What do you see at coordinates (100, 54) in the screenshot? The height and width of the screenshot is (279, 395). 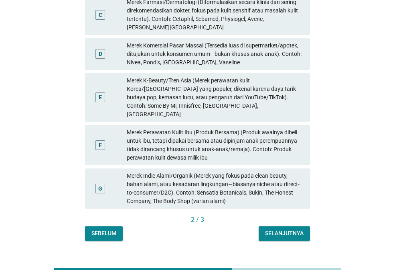 I see `div: D` at bounding box center [100, 54].